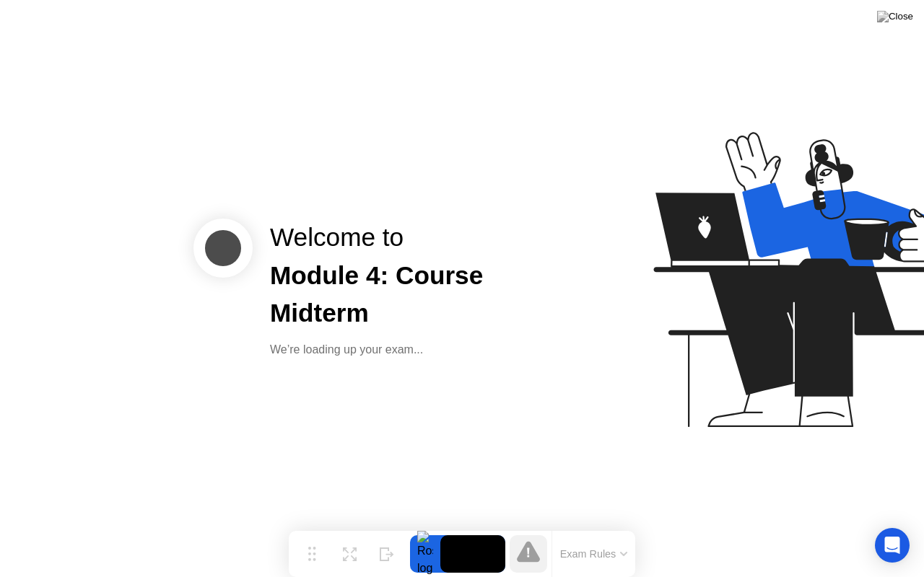  What do you see at coordinates (594, 554) in the screenshot?
I see `button: Exam Rules` at bounding box center [594, 554].